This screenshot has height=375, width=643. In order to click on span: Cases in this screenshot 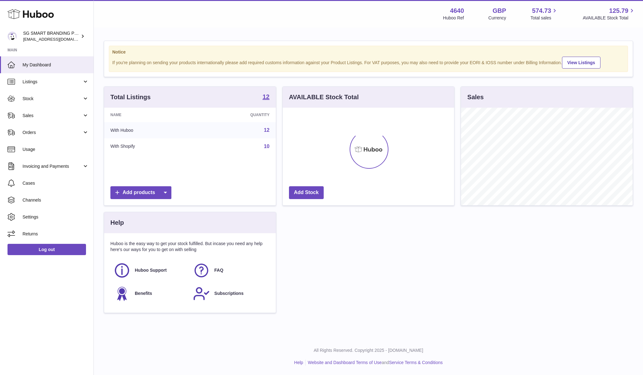, I will do `click(56, 183)`.